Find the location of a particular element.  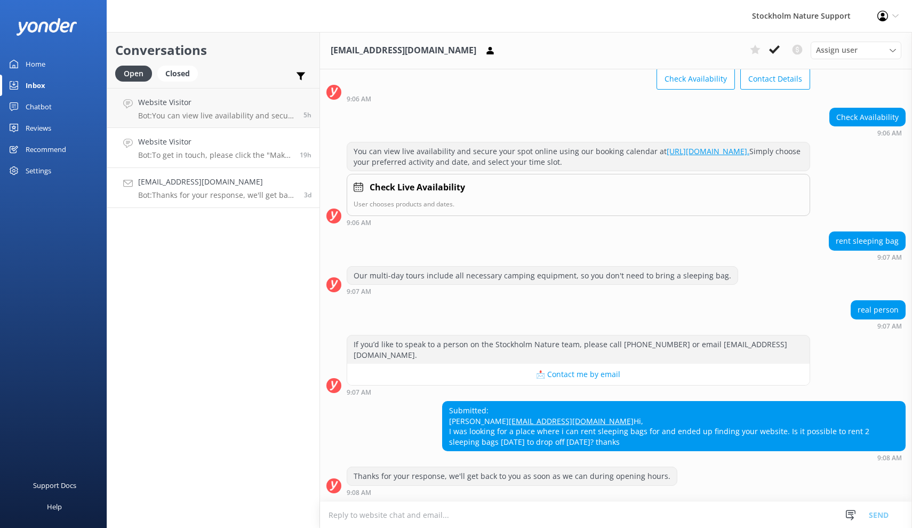

p: Bot: You can view live availability and secure your spot online using our booking calendar at [UR... is located at coordinates (217, 116).